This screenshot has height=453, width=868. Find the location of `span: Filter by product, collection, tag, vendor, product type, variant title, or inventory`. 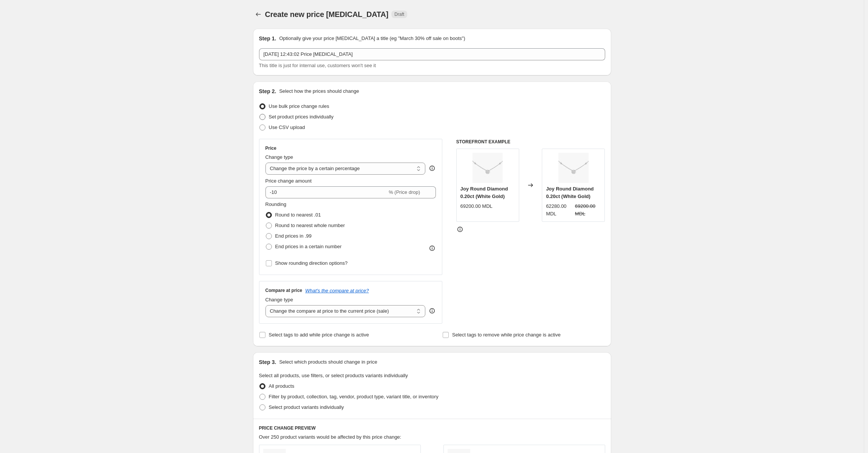

span: Filter by product, collection, tag, vendor, product type, variant title, or inventory is located at coordinates (353, 397).